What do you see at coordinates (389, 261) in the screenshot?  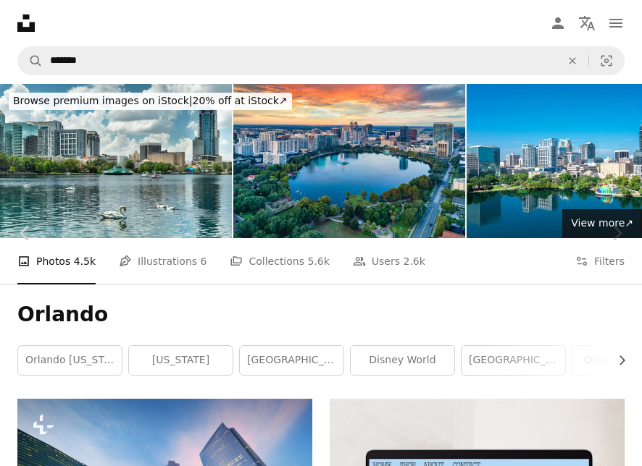 I see `a: Users 2.6k` at bounding box center [389, 261].